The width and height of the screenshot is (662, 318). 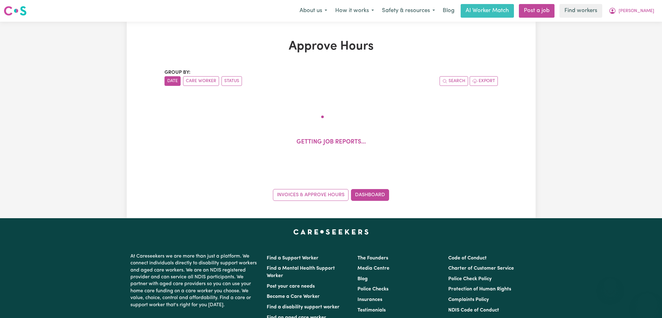 I want to click on a: Complaints Policy, so click(x=468, y=299).